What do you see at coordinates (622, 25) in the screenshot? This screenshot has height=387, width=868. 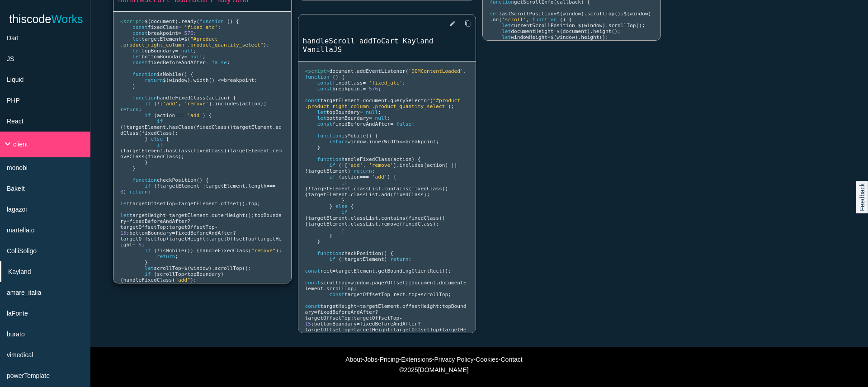 I see `span: scrollTop` at bounding box center [622, 25].